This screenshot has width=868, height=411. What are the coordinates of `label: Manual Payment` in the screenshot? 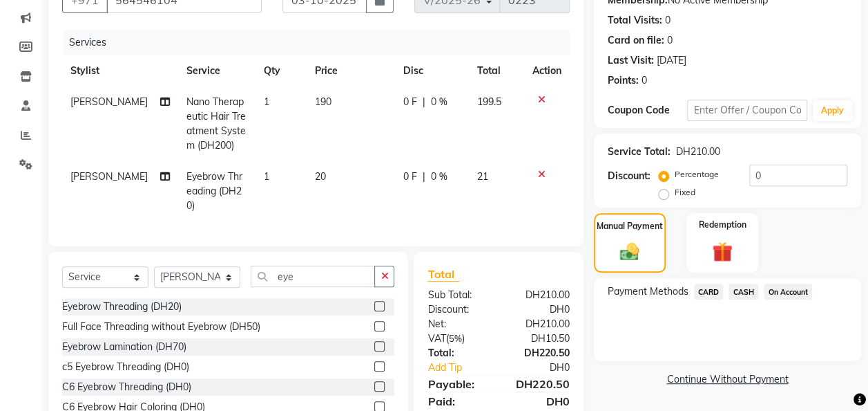 It's located at (630, 226).